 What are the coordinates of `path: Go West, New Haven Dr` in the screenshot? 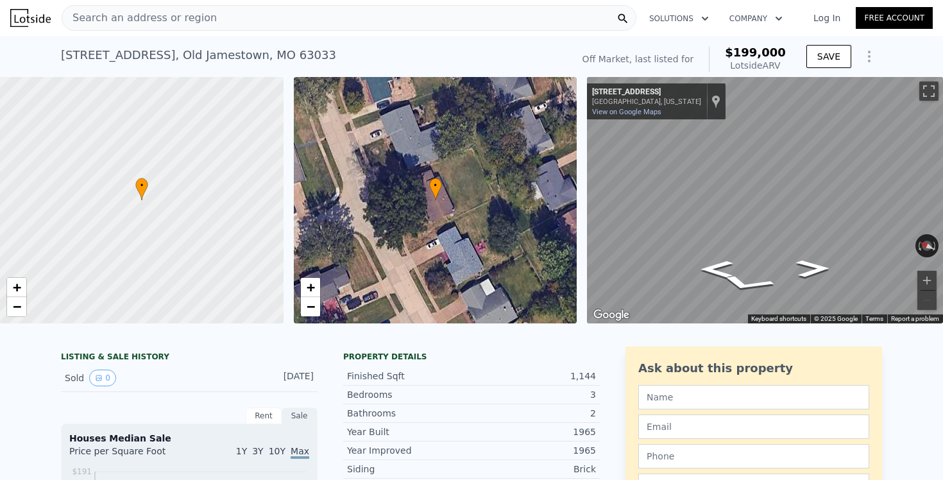 It's located at (746, 283).